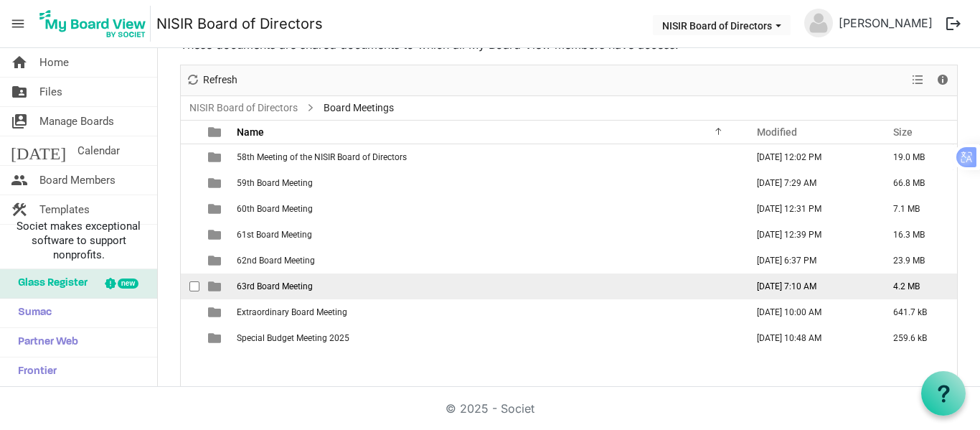 Image resolution: width=980 pixels, height=430 pixels. What do you see at coordinates (31, 313) in the screenshot?
I see `span: Sumac` at bounding box center [31, 313].